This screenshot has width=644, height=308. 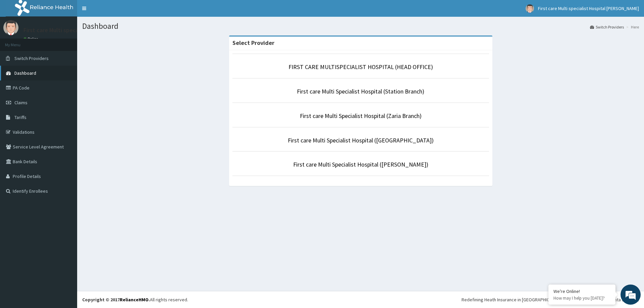 I want to click on footer: All rights reserved., so click(x=361, y=299).